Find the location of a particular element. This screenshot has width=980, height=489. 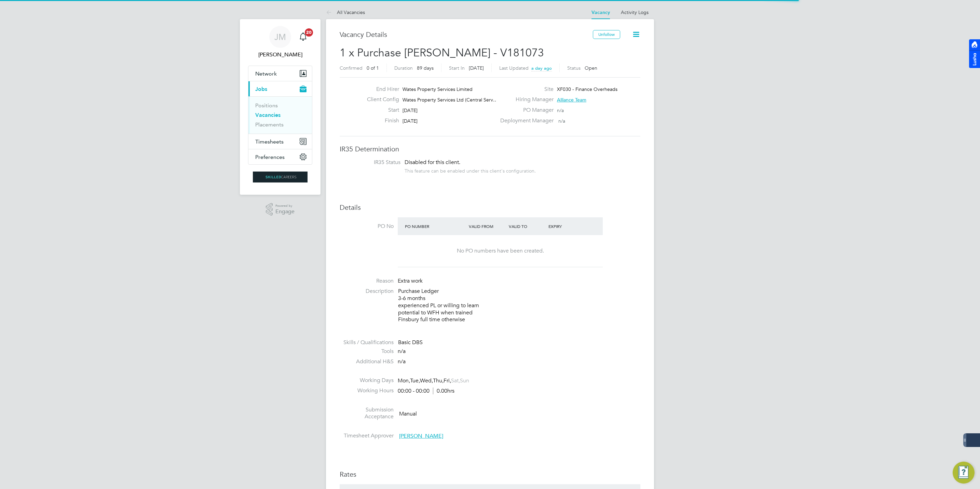

h3: Vacancy Details is located at coordinates (466, 35).